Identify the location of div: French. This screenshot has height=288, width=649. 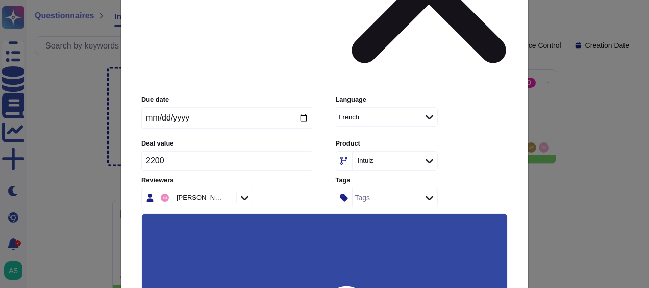
(349, 117).